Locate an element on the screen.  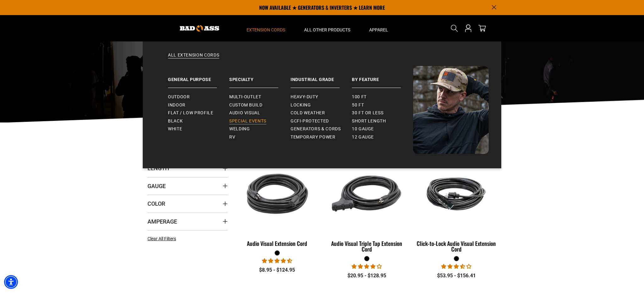
a: 100 ft is located at coordinates (382, 97).